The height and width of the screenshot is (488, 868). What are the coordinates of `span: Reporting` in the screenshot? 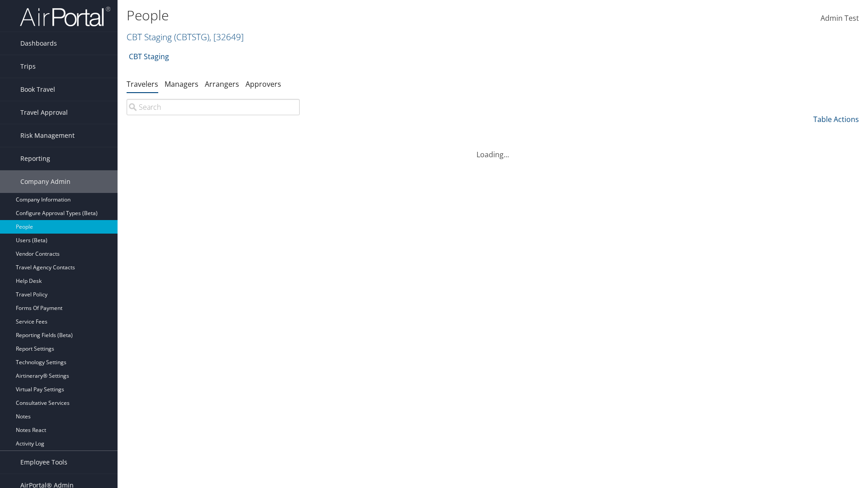 It's located at (35, 159).